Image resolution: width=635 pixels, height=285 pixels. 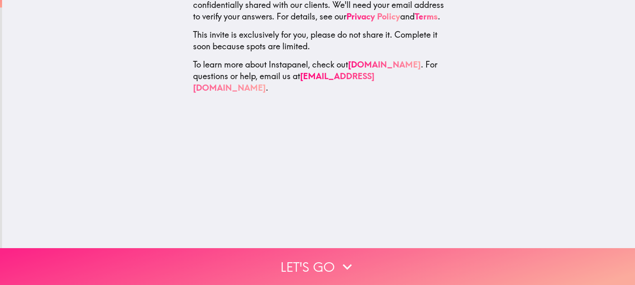 I want to click on p: To learn more about Instapanel, check out . For questions or help, email us at ., so click(x=319, y=76).